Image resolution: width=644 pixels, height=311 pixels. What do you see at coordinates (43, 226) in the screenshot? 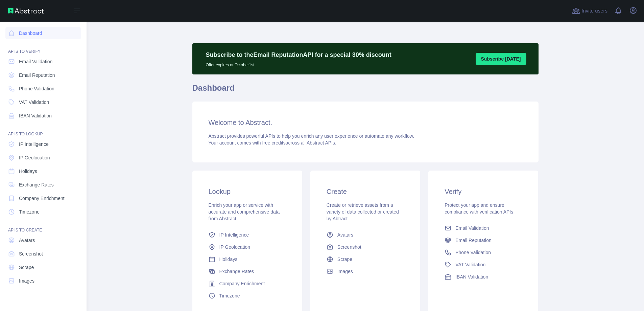
I see `div: API'S TO CREATE` at bounding box center [43, 226].